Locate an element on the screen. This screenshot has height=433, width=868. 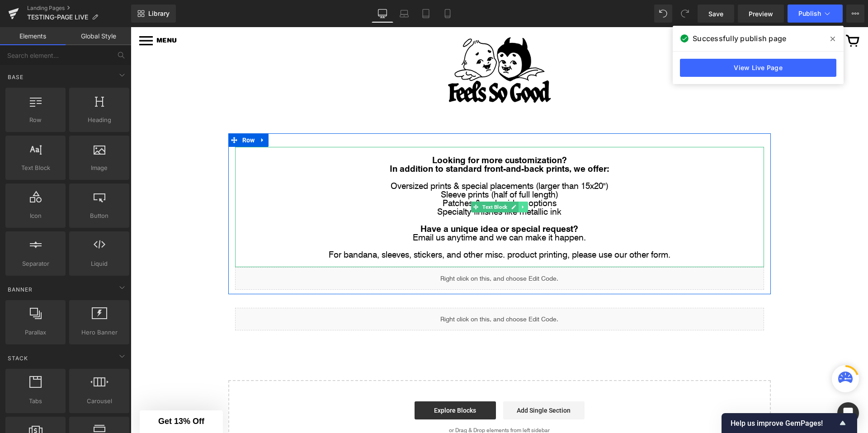
span: Save is located at coordinates (716, 14).